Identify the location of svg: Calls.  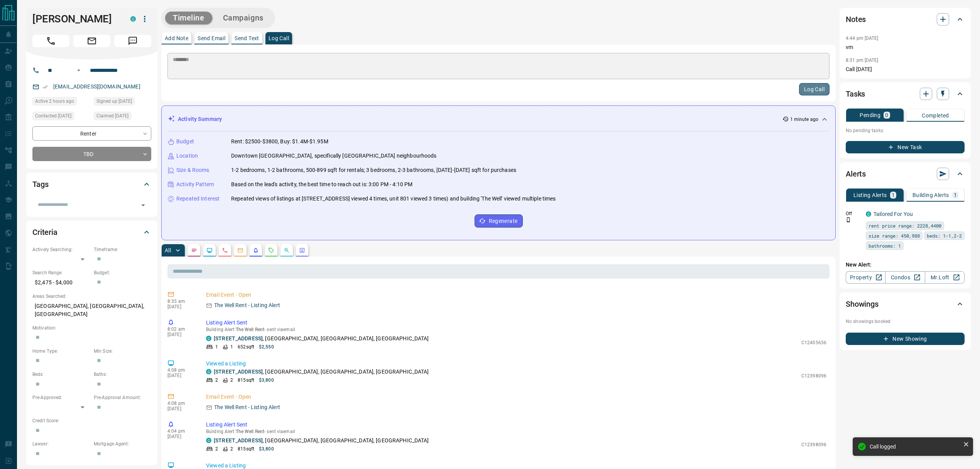
(225, 250).